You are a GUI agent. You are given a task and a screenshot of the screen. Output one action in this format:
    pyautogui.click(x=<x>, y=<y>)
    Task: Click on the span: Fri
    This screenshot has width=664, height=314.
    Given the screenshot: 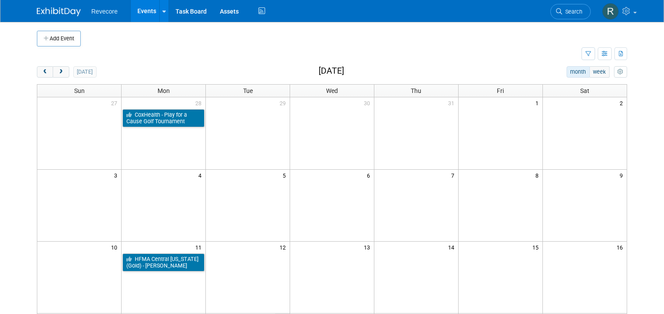 What is the action you would take?
    pyautogui.click(x=500, y=91)
    